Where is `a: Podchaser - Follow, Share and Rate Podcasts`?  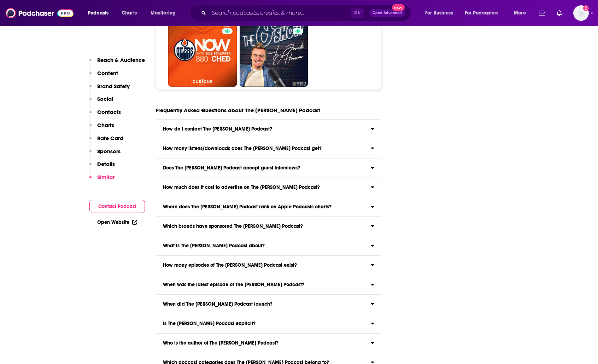 a: Podchaser - Follow, Share and Rate Podcasts is located at coordinates (40, 13).